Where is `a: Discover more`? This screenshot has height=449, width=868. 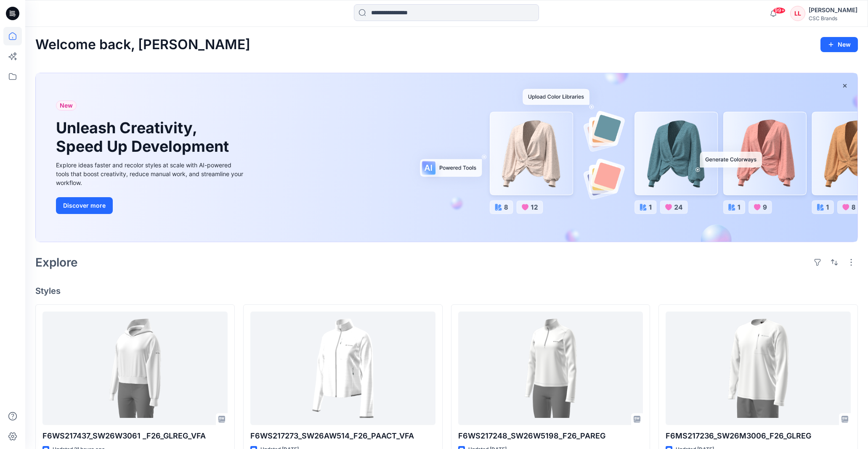 a: Discover more is located at coordinates (150, 206).